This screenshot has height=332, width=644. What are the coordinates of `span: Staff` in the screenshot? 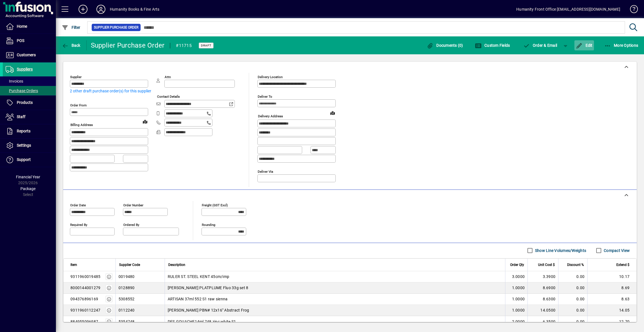 It's located at (21, 117).